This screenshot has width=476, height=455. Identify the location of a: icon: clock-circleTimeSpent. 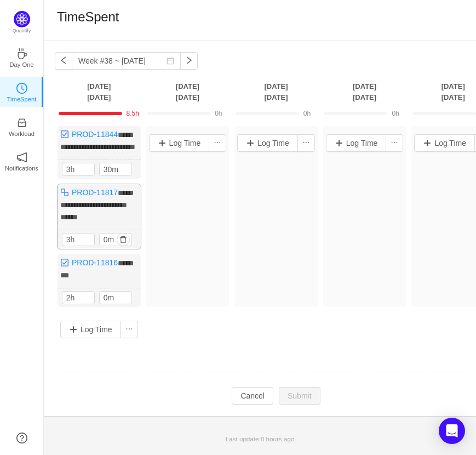
(22, 91).